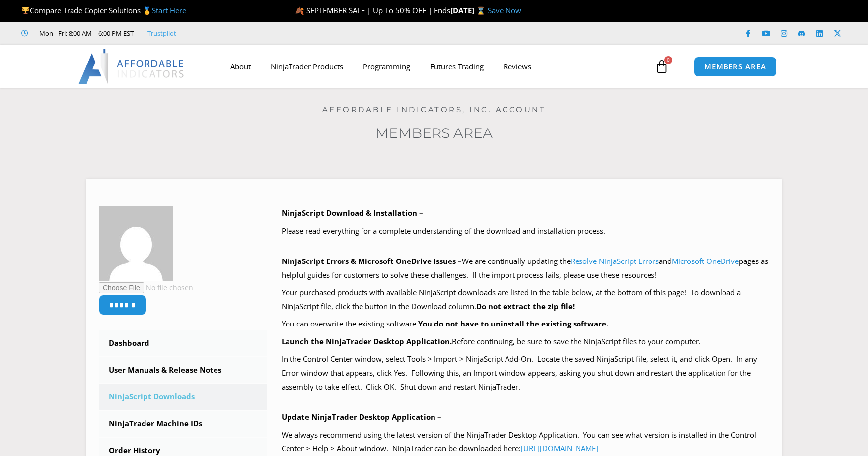  What do you see at coordinates (526, 373) in the screenshot?
I see `p: In the Control Center window, select Tools > Import > NinjaScript Add-On. Locate the saved NinjaS...` at bounding box center [526, 373].